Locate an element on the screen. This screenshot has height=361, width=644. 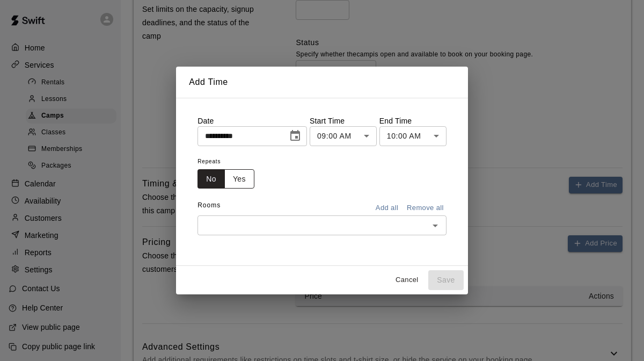
div: 10:00 AM is located at coordinates (413, 136).